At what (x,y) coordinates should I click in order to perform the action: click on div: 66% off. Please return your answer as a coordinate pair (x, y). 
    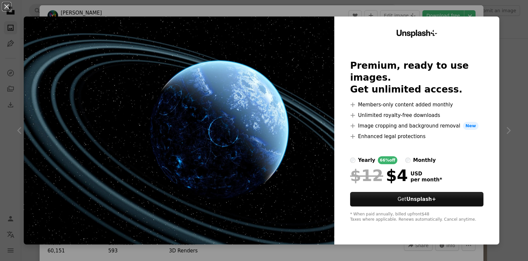
    Looking at the image, I should click on (387, 160).